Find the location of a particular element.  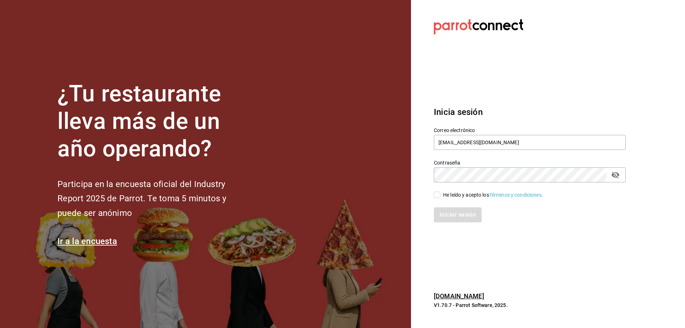

input: Ingresa tu correo electrónico is located at coordinates (530, 142).